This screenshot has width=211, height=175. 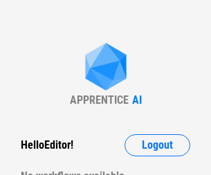 What do you see at coordinates (47, 145) in the screenshot?
I see `div: Hello Editor !` at bounding box center [47, 145].